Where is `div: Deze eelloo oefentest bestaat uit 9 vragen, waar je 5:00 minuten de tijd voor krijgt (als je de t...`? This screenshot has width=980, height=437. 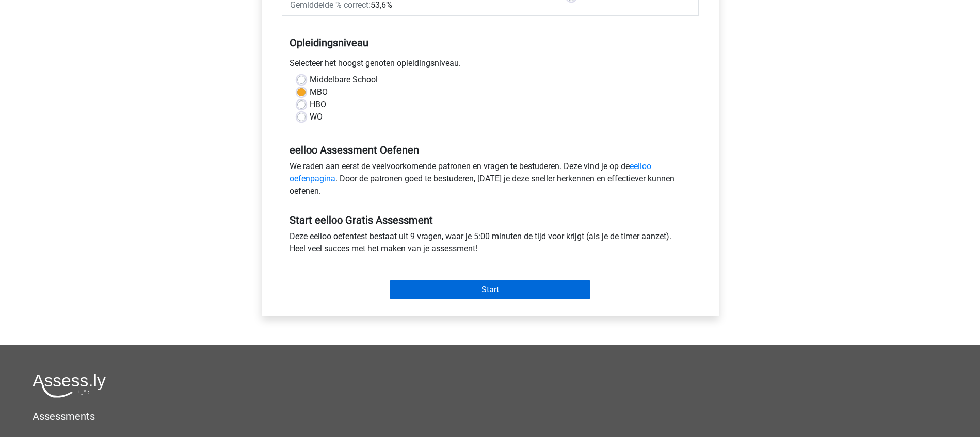
div: Deze eelloo oefentest bestaat uit 9 vragen, waar je 5:00 minuten de tijd voor krijgt (als je de t... is located at coordinates (490, 245).